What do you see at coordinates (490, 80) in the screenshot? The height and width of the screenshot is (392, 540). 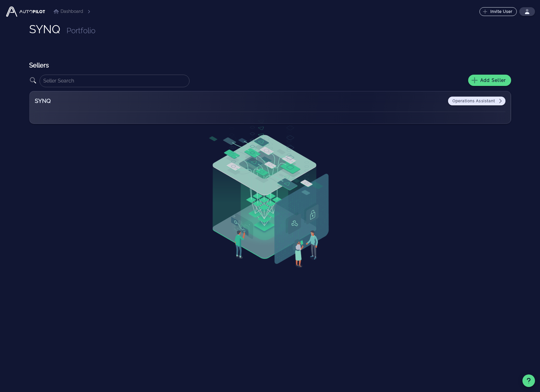 I see `span: Add Seller` at bounding box center [490, 80].